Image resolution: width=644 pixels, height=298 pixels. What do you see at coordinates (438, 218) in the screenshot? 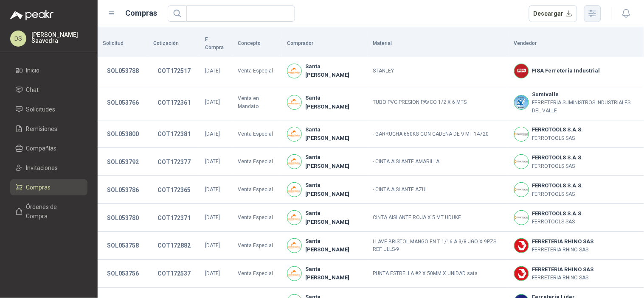
I see `td: CINTA AISLANTE ROJA X 5 MT UDUKE` at bounding box center [438, 218].